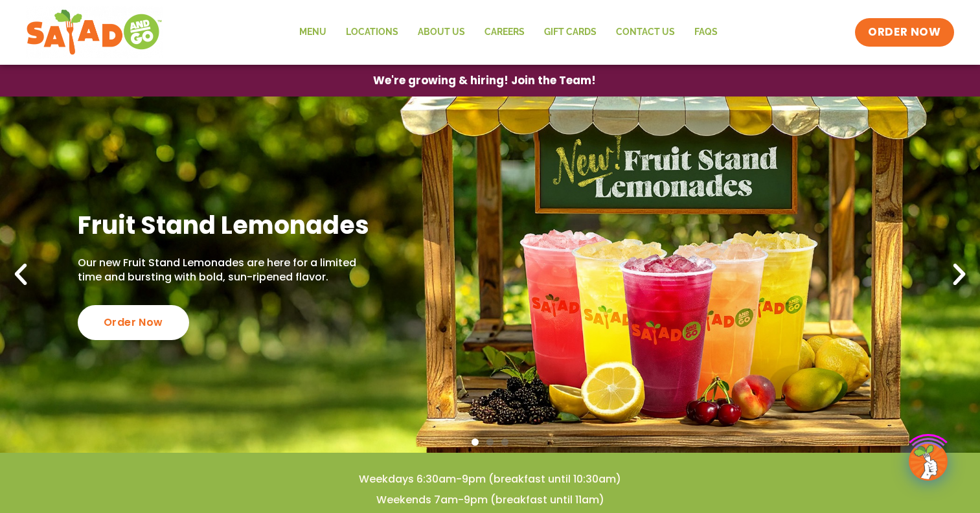 This screenshot has width=980, height=513. What do you see at coordinates (94, 33) in the screenshot?
I see `img: new-SAG-logo-768×292` at bounding box center [94, 33].